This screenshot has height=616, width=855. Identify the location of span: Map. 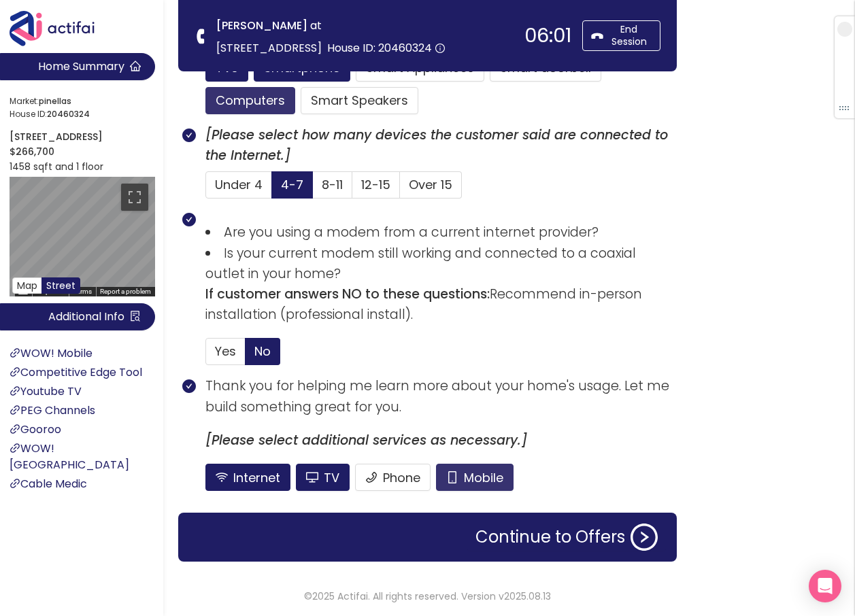
(27, 286).